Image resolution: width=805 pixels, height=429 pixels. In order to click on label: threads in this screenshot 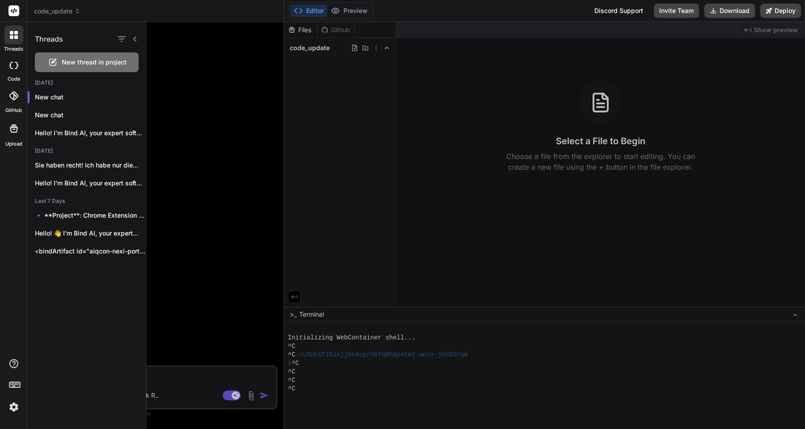, I will do `click(13, 49)`.